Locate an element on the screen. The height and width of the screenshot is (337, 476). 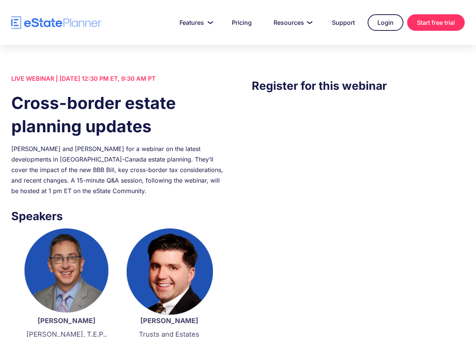
a: Login is located at coordinates (385, 23).